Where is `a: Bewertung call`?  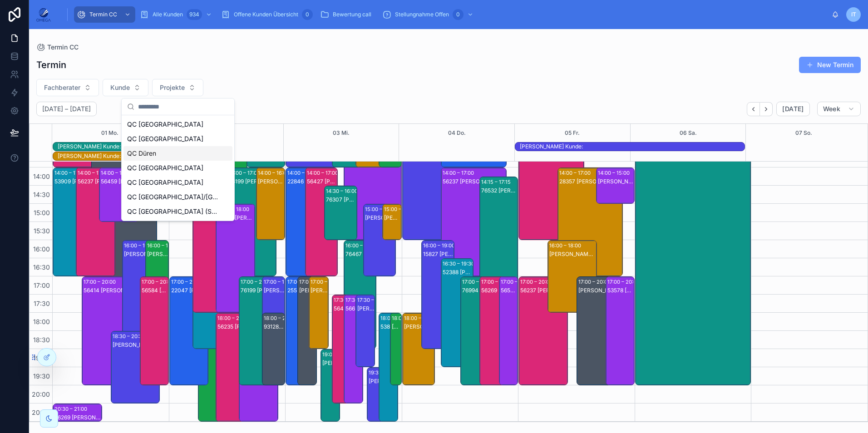 a: Bewertung call is located at coordinates (348, 15).